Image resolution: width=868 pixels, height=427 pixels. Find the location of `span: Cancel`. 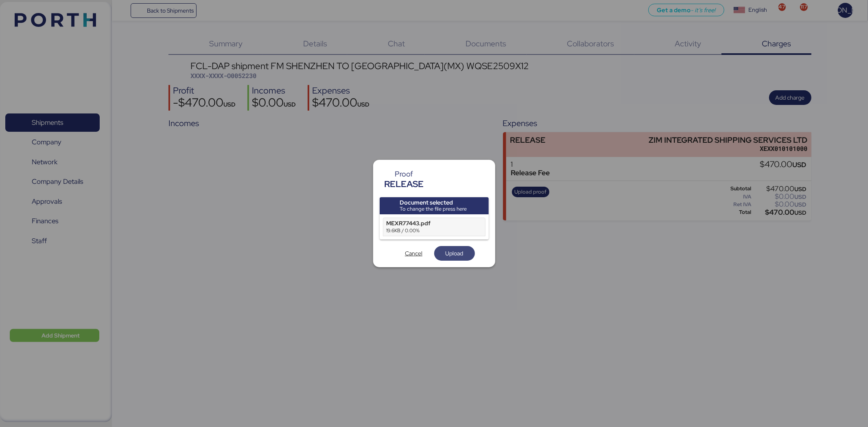

span: Cancel is located at coordinates (413, 253).